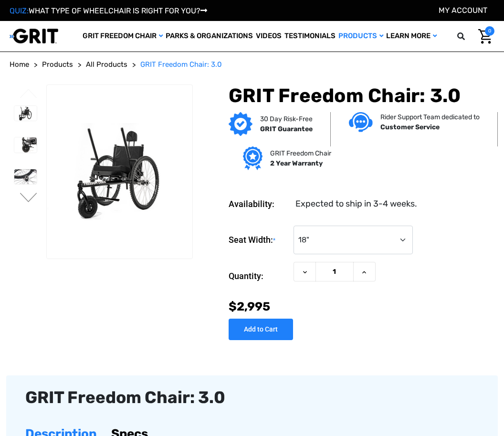 This screenshot has width=504, height=436. Describe the element at coordinates (29, 198) in the screenshot. I see `button: Go to slide 2 of 3` at that location.